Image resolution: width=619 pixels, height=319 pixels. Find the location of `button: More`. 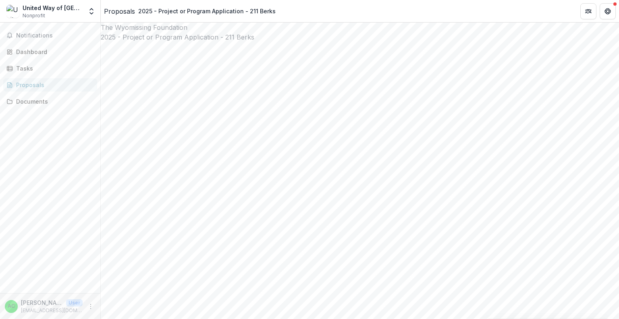

button: More is located at coordinates (91, 306).